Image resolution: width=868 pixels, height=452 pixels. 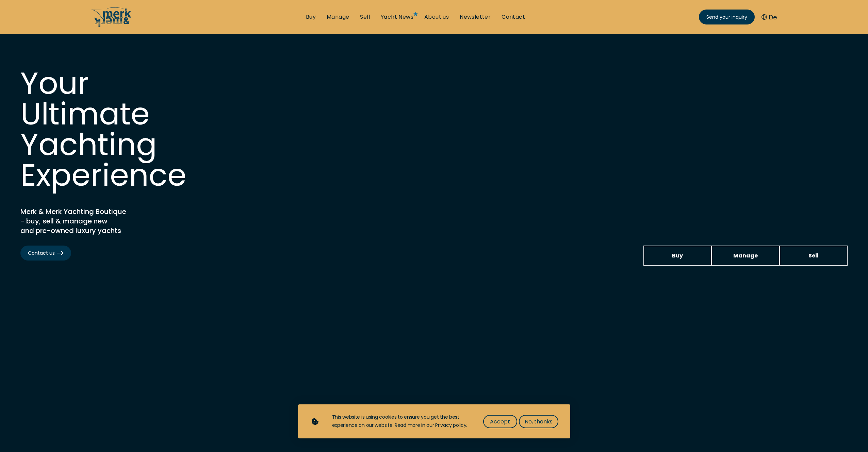 What do you see at coordinates (397, 17) in the screenshot?
I see `a: Yacht News` at bounding box center [397, 17].